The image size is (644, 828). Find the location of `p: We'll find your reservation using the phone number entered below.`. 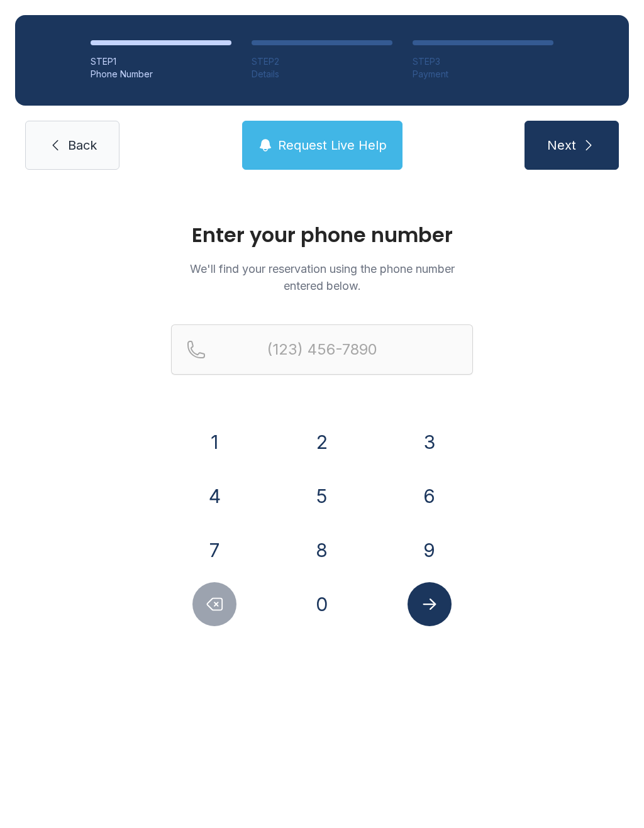

p: We'll find your reservation using the phone number entered below. is located at coordinates (322, 277).